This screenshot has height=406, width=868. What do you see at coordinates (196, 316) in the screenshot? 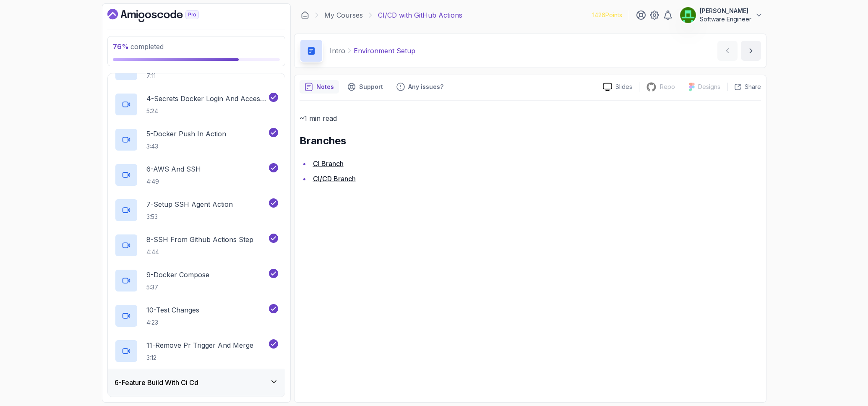
I see `button: 10-Test Changes4:23` at bounding box center [196, 316].